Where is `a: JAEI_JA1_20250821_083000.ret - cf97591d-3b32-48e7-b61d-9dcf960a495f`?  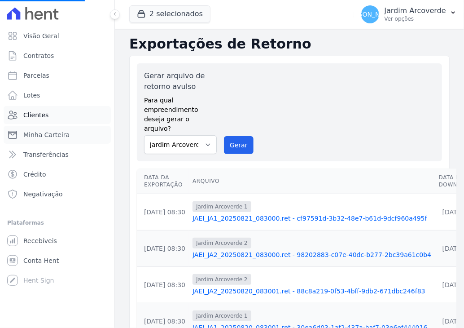
a: JAEI_JA1_20250821_083000.ret - cf97591d-3b32-48e7-b61d-9dcf960a495f is located at coordinates (312, 218).